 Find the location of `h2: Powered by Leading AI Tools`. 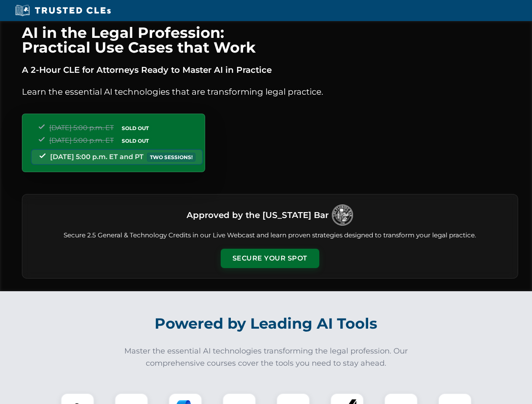

h2: Powered by Leading AI Tools is located at coordinates (266, 324).